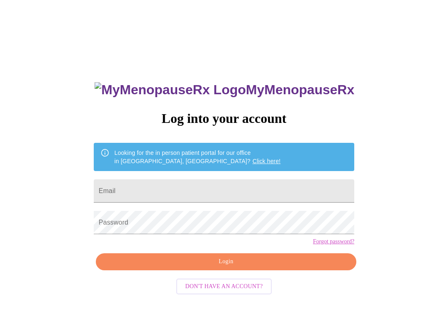 The image size is (448, 328). Describe the element at coordinates (226, 261) in the screenshot. I see `span: Login` at that location.